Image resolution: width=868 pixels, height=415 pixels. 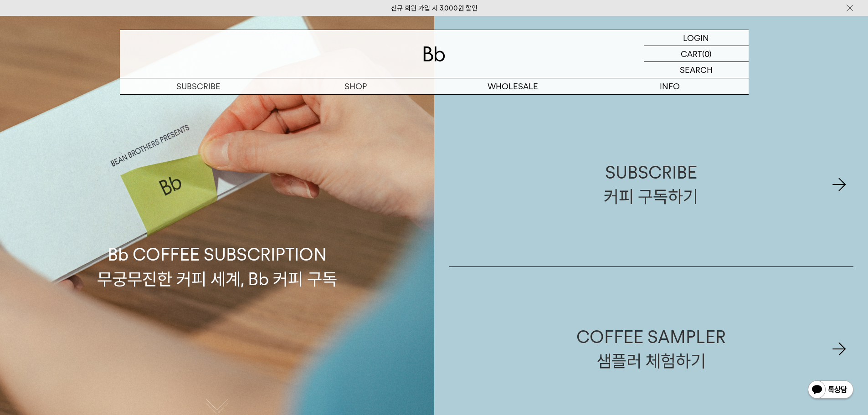 I want to click on img: 카카오톡 채널 1:1 채팅 버튼, so click(x=831, y=390).